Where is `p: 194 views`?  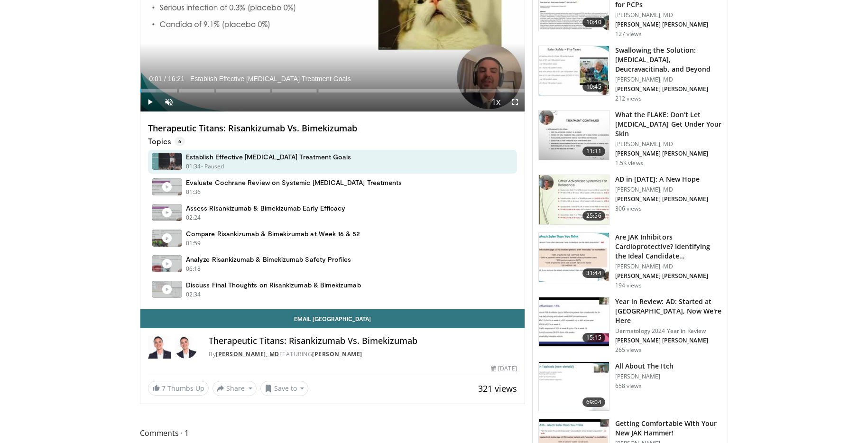 p: 194 views is located at coordinates (628, 286).